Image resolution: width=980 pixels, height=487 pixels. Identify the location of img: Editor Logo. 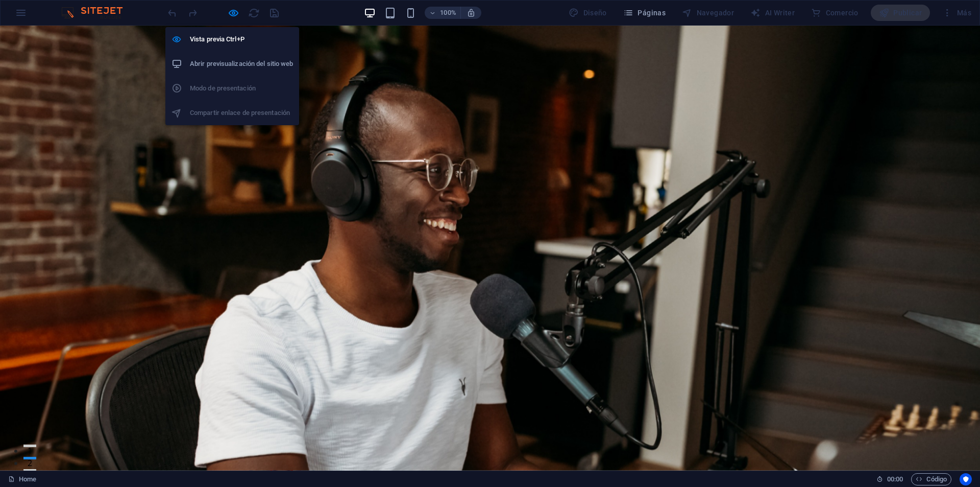
(97, 12).